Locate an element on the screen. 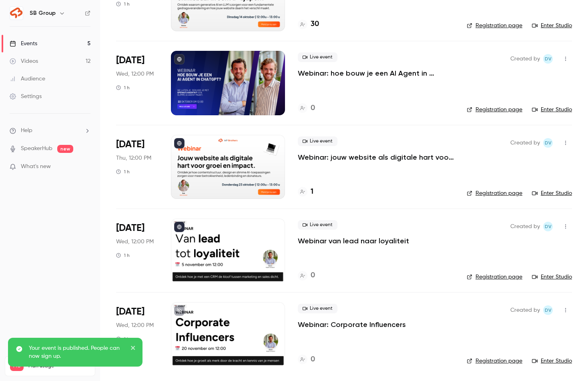 The height and width of the screenshot is (381, 588). p: Webinar: hoe bouw je een AI Agent in ChatGPT? is located at coordinates (376, 73).